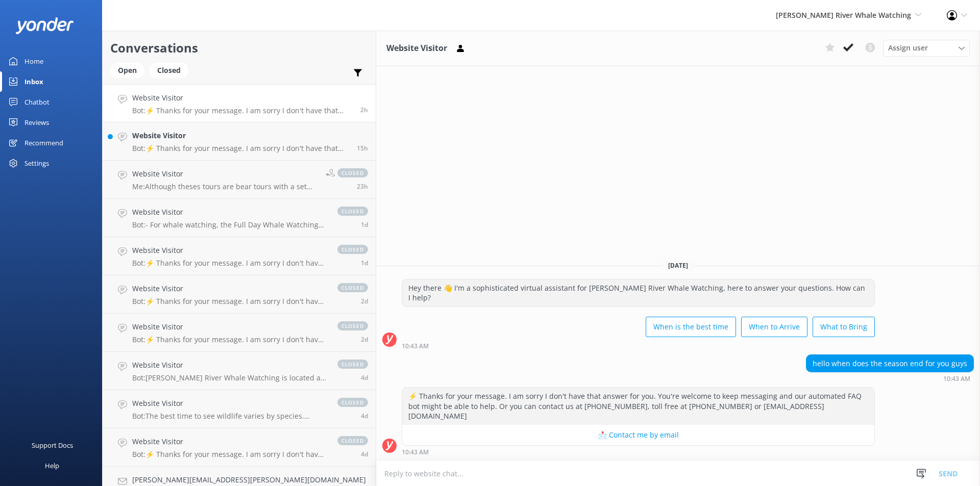  Describe the element at coordinates (225, 186) in the screenshot. I see `p: Me: Although theses tours are bear tours with a set route, we do allocate some time on the way up...` at that location.